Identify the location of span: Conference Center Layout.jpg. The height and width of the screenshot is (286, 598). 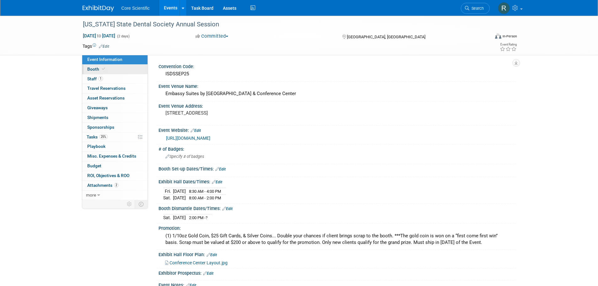
(198, 263).